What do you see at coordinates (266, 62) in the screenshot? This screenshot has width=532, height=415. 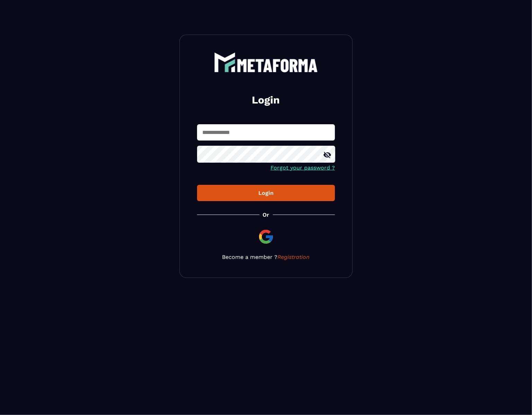 I see `a: logo` at bounding box center [266, 62].